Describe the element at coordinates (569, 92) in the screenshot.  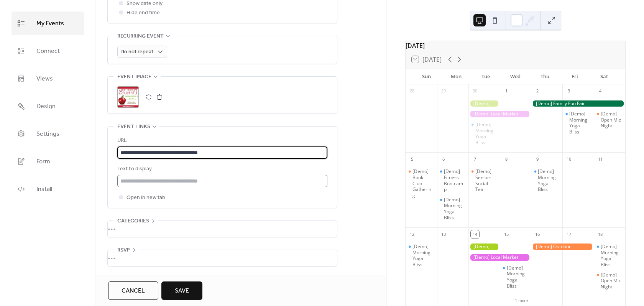
I see `div: 3` at that location.